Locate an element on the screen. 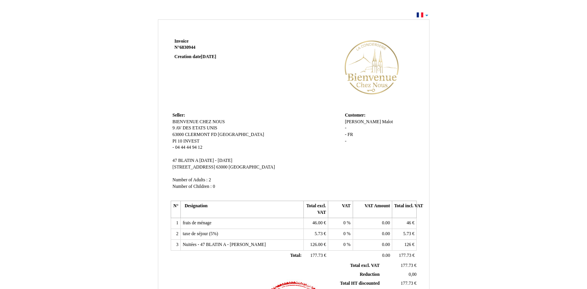 The height and width of the screenshot is (289, 587). span: 46.00 is located at coordinates (317, 223).